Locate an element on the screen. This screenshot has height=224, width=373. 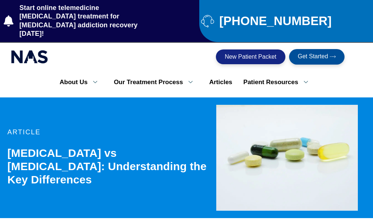
span: Get Started is located at coordinates (313, 57).